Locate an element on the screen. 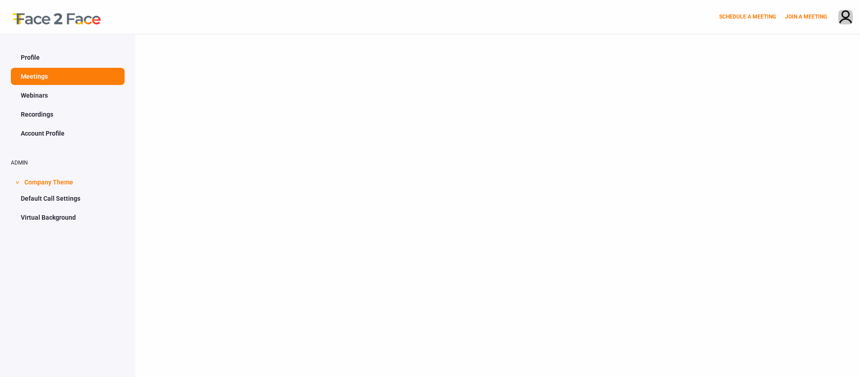  a: Recordings is located at coordinates (68, 114).